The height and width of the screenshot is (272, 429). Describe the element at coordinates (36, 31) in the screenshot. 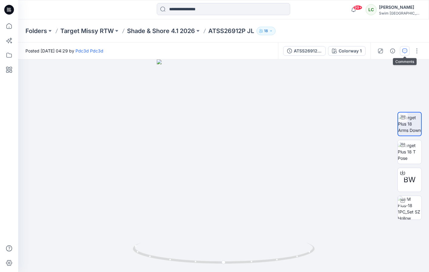

I see `a: Folders` at that location.